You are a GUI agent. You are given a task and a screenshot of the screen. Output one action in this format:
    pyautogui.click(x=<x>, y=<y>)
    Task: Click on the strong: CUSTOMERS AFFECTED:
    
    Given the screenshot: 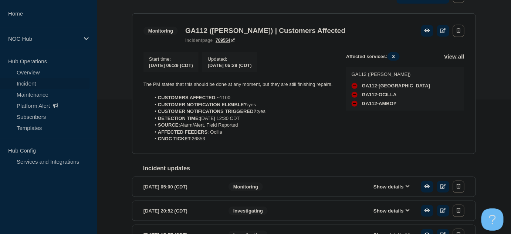 What is the action you would take?
    pyautogui.click(x=188, y=97)
    